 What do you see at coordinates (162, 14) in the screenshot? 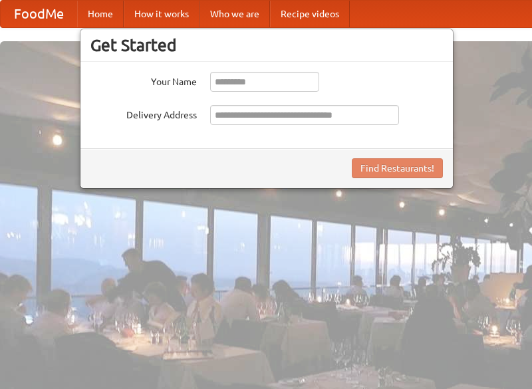
I see `a: How it works` at bounding box center [162, 14].